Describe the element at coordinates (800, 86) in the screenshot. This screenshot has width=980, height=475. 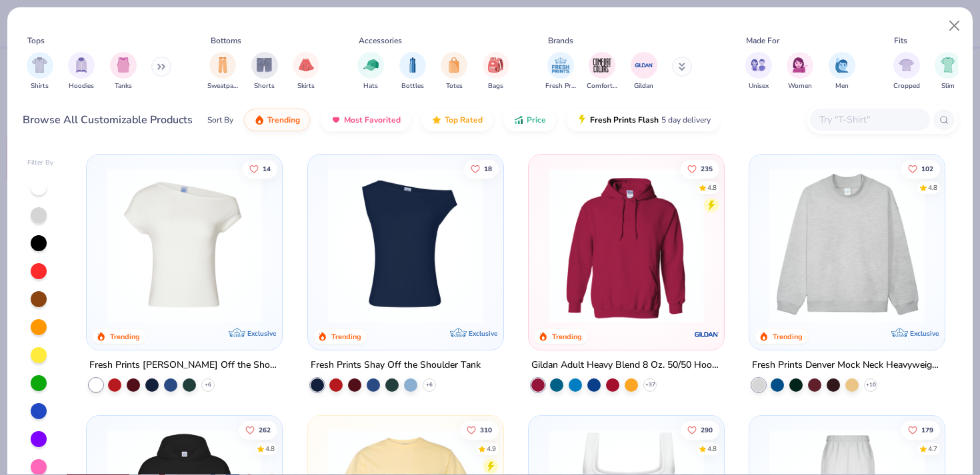
I see `span: Women` at that location.